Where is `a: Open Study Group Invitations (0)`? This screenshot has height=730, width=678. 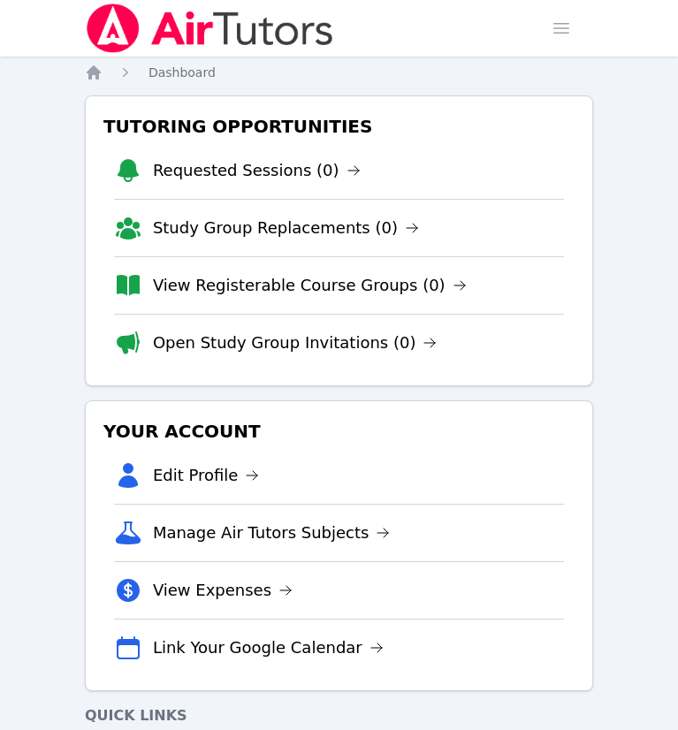
a: Open Study Group Invitations (0) is located at coordinates (295, 343).